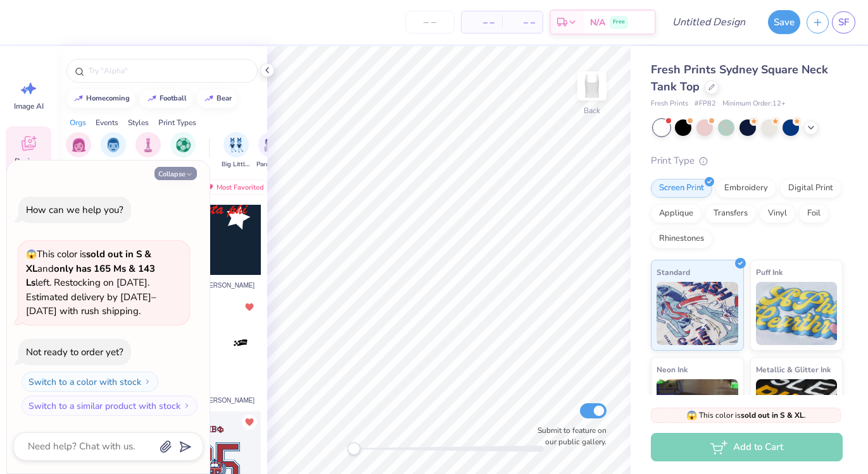  Describe the element at coordinates (114, 145) in the screenshot. I see `img: Fraternity Image` at that location.